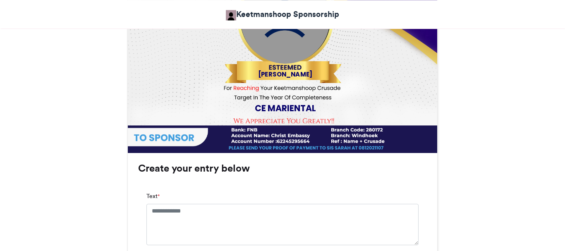 The image size is (565, 251). I want to click on h3: Create your entry below, so click(283, 168).